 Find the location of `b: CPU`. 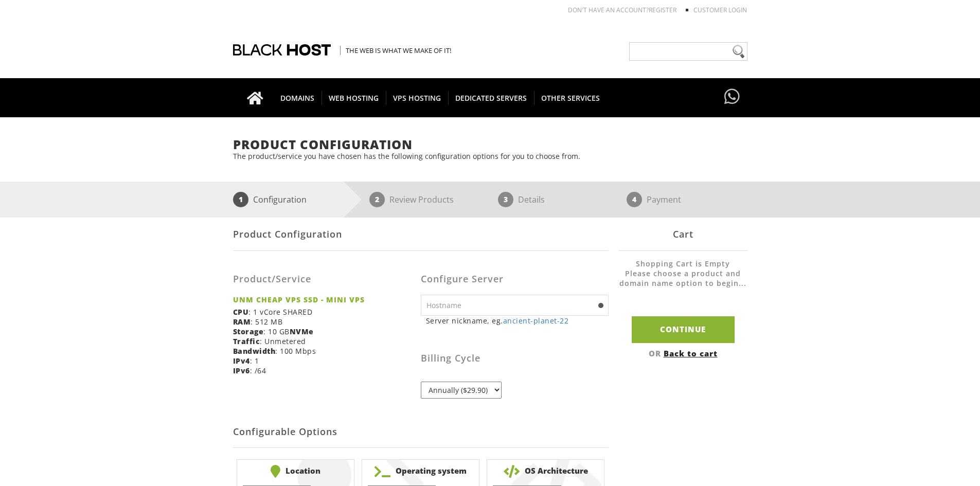

b: CPU is located at coordinates (241, 311).